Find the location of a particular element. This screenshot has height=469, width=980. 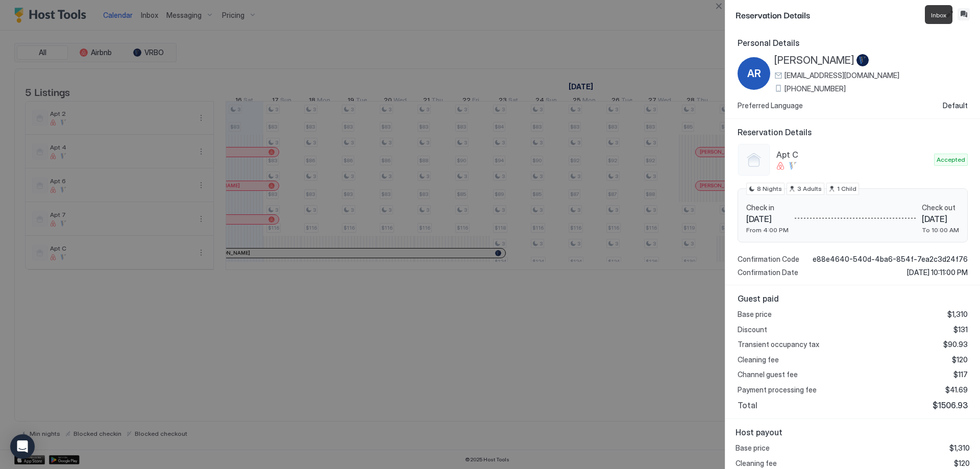

span: Confirmation Code is located at coordinates (768, 259).